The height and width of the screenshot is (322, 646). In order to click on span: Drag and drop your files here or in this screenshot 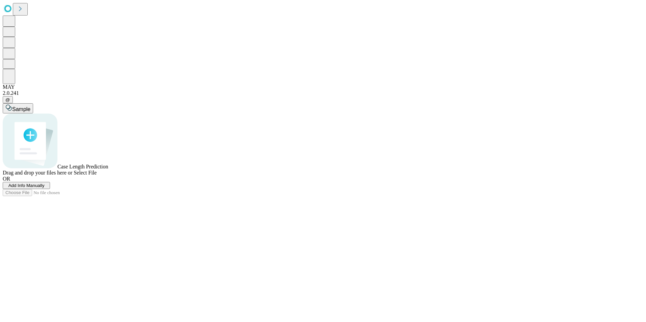, I will do `click(37, 173)`.